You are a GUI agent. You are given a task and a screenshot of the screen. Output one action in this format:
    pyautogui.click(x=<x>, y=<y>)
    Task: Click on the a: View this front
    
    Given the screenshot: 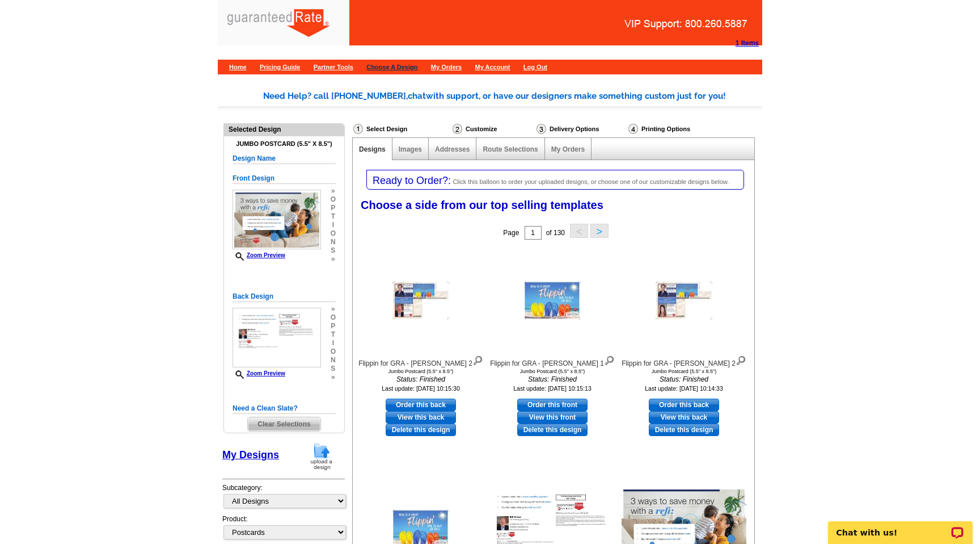 What is the action you would take?
    pyautogui.click(x=553, y=417)
    